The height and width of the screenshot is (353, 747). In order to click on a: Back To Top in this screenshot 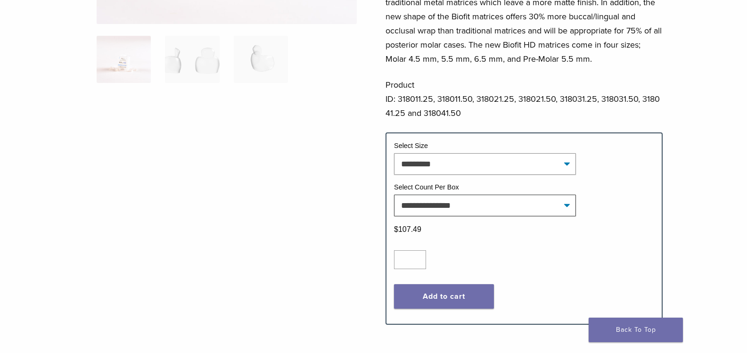, I will do `click(636, 330)`.